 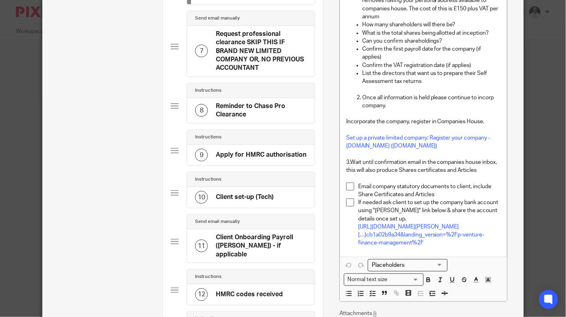 I want to click on a: […]cb1a02b9a34&landing_version=%2Fp-venture-finance-management%2F, so click(x=422, y=239).